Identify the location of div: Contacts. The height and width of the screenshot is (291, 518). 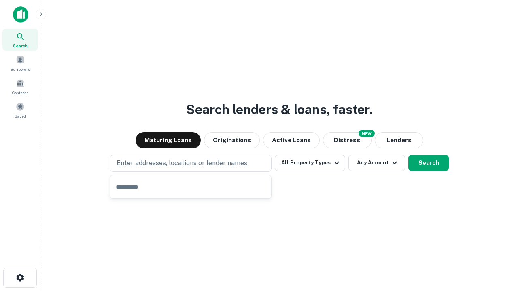
(20, 87).